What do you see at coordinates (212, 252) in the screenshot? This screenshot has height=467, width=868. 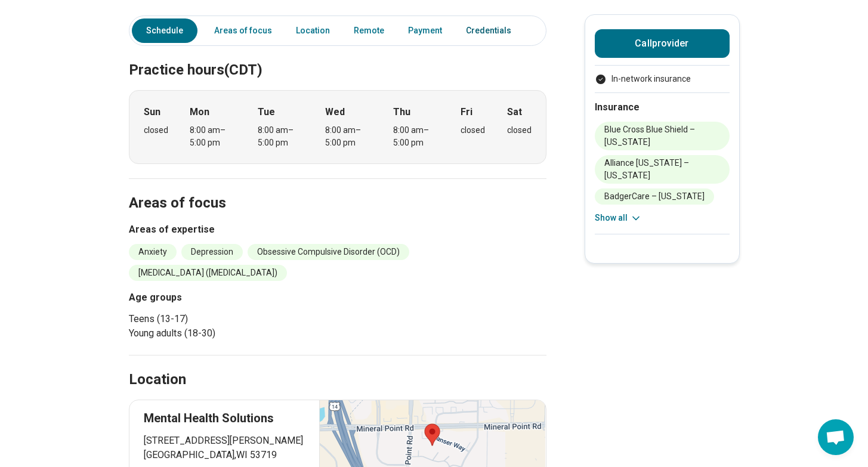 I see `li: Depression` at bounding box center [212, 252].